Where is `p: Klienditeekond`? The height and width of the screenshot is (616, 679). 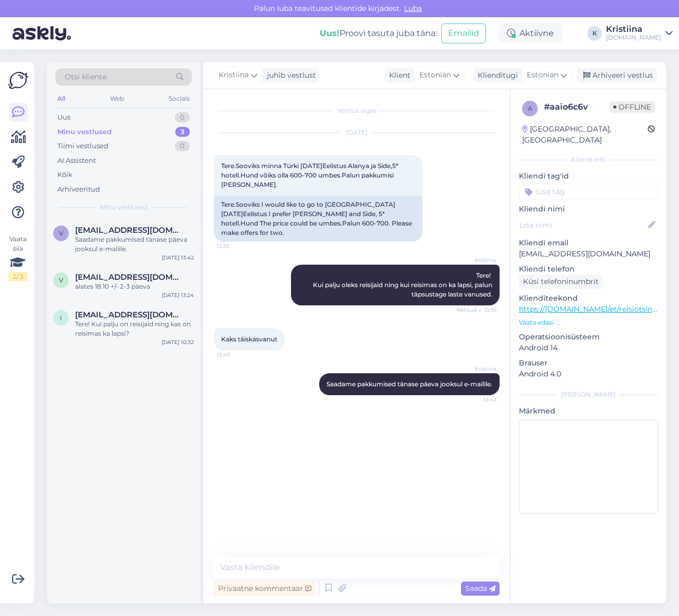
p: Klienditeekond is located at coordinates (589, 298).